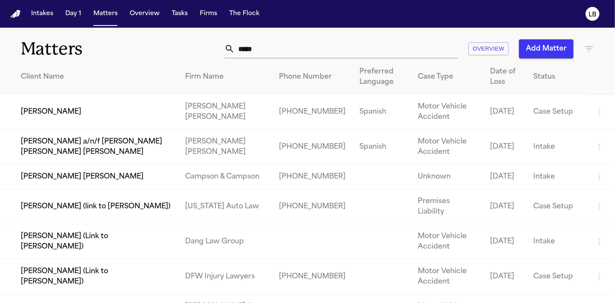 The image size is (615, 303). I want to click on button: Intakes, so click(42, 14).